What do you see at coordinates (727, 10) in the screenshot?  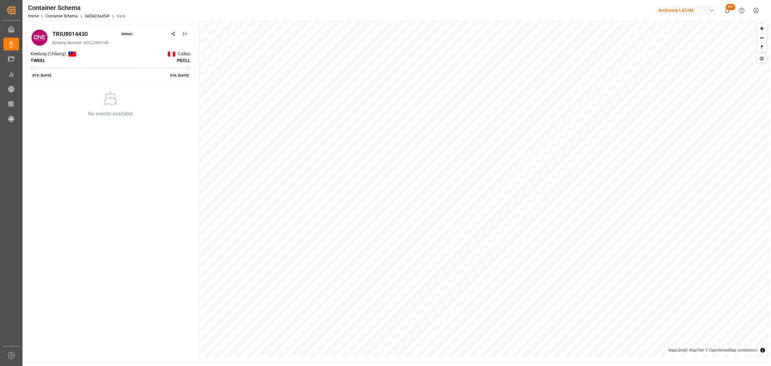 I see `button: show 100 new notifications` at bounding box center [727, 10].